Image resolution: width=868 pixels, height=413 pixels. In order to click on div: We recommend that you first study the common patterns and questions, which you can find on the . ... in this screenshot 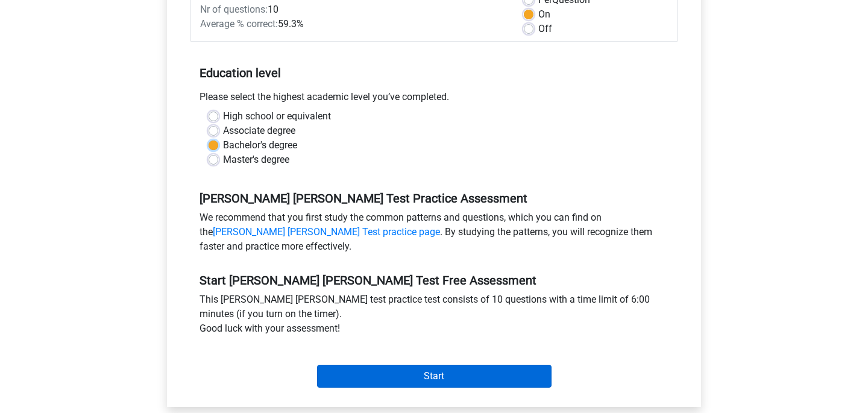, I will do `click(434, 234)`.